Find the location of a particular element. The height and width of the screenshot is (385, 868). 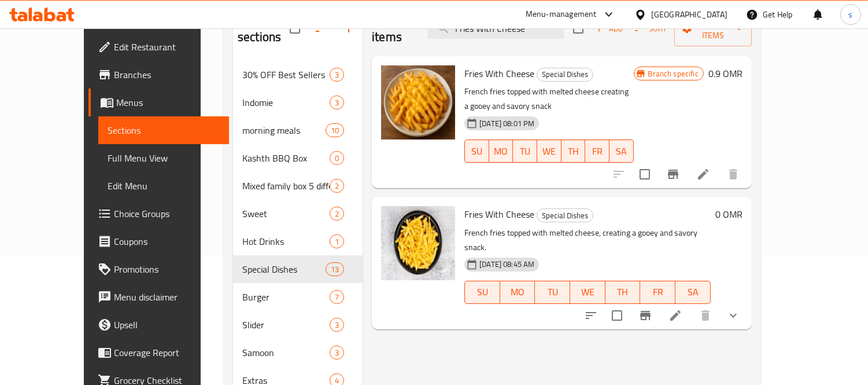

span: Menus is located at coordinates (167, 102).